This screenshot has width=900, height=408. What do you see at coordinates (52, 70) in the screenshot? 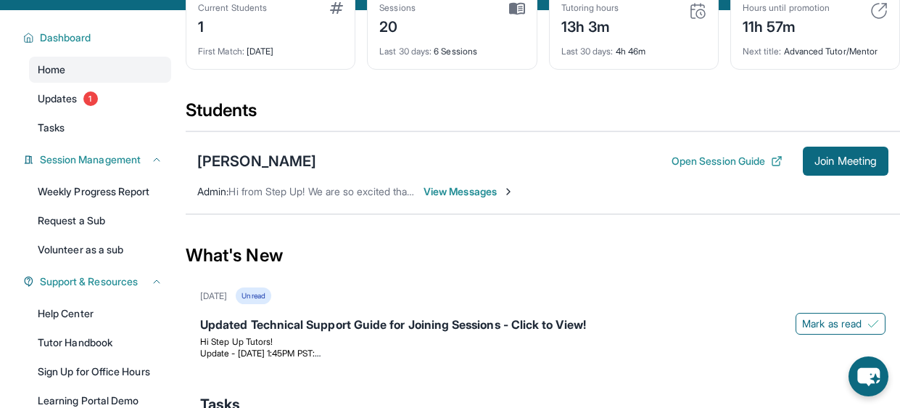
I see `span: Home` at bounding box center [52, 70].